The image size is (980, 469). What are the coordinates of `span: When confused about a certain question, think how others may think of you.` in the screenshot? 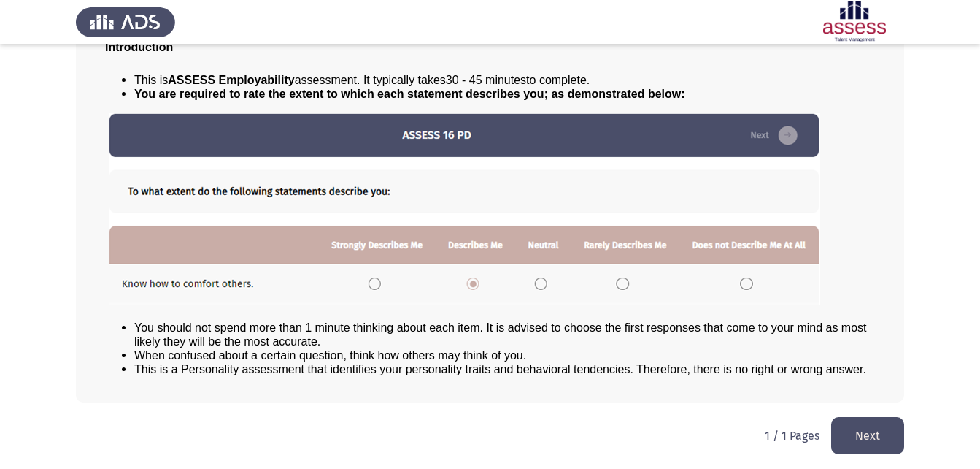 It's located at (330, 355).